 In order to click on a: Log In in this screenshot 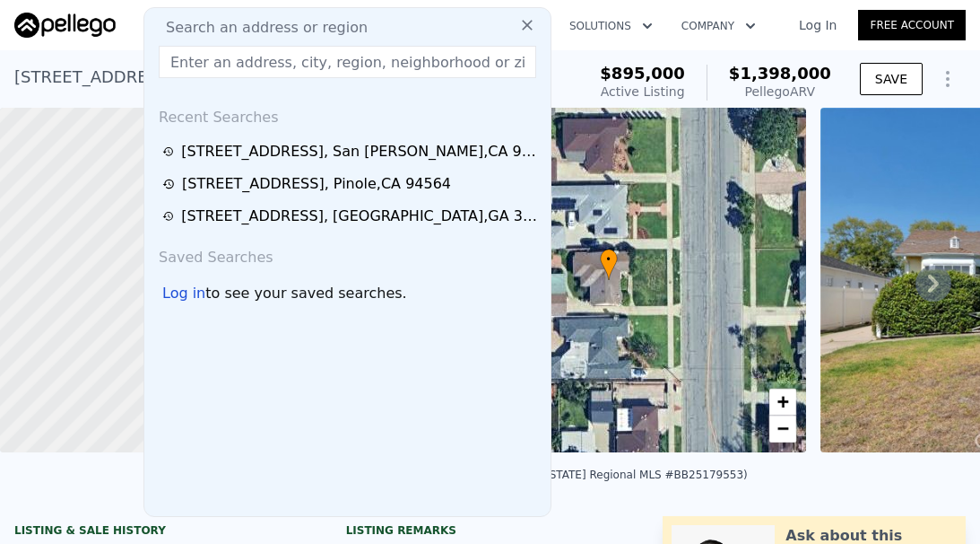, I will do `click(818, 25)`.